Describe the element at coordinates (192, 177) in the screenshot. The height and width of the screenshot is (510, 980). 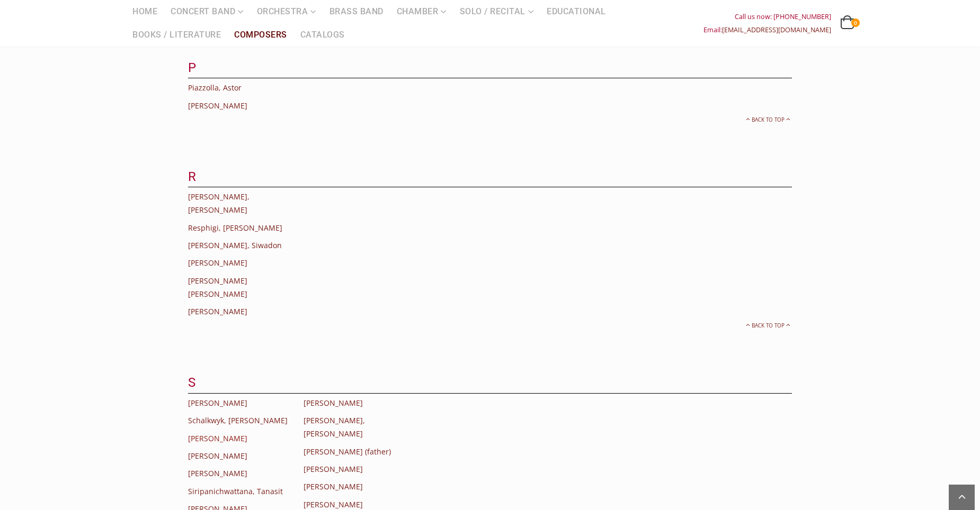
I see `span: R` at that location.